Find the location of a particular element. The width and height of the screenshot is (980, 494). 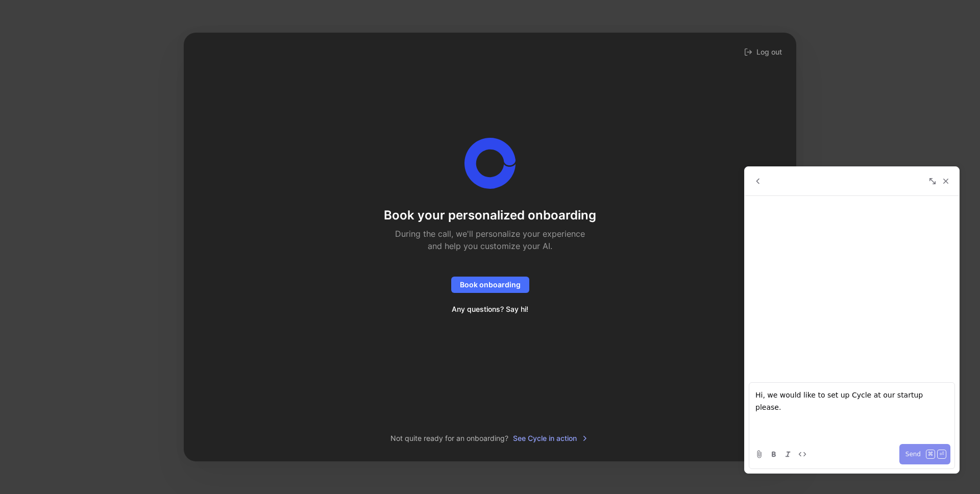

span: Book onboarding is located at coordinates (490, 285).